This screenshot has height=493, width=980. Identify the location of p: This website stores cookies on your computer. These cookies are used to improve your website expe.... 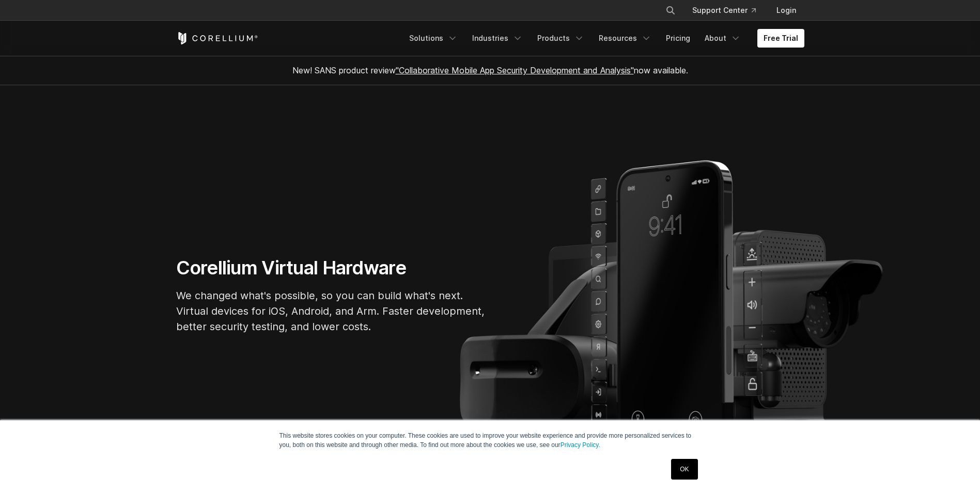
(490, 441).